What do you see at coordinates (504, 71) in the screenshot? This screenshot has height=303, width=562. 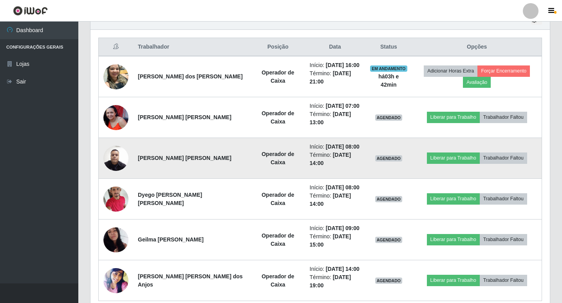 I see `button: Forçar Encerramento` at bounding box center [504, 71].